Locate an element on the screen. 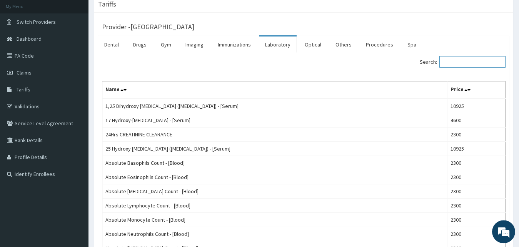 The height and width of the screenshot is (247, 519). a: Optical is located at coordinates (313, 45).